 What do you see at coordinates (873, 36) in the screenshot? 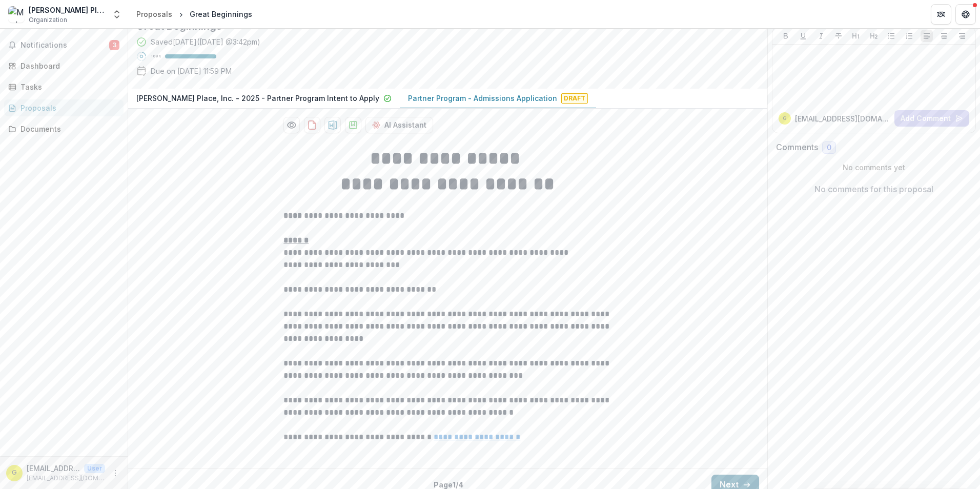
I see `button: Heading 2` at bounding box center [873, 36].